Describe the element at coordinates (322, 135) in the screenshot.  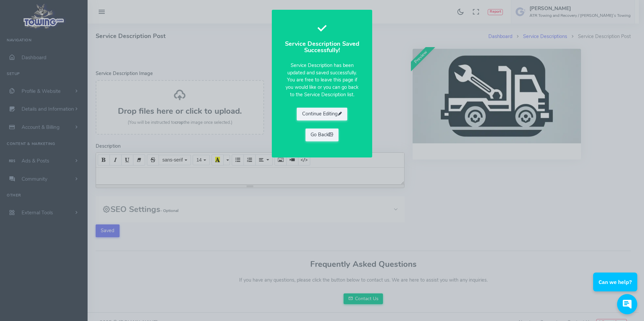
I see `a: Go Back` at that location.